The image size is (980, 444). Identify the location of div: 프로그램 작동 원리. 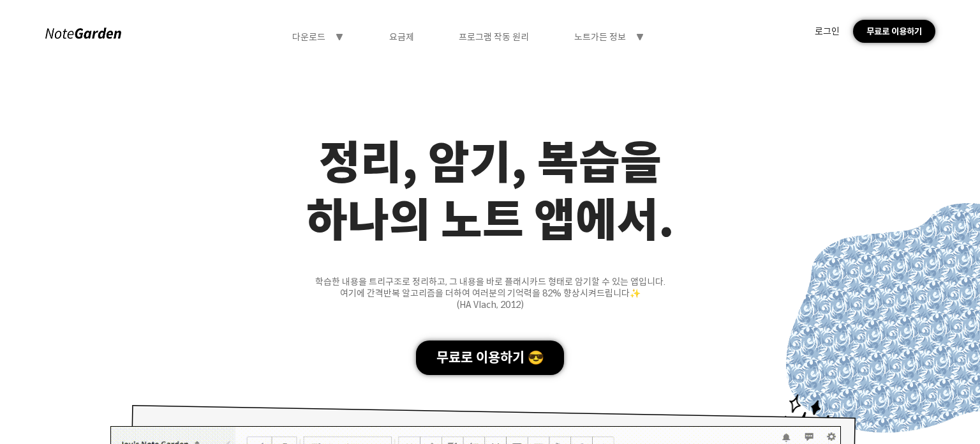
(494, 37).